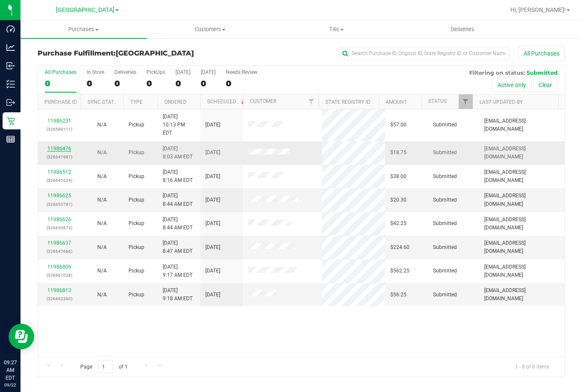 This screenshot has height=392, width=582. What do you see at coordinates (399, 224) in the screenshot?
I see `span: $42.25` at bounding box center [399, 224].